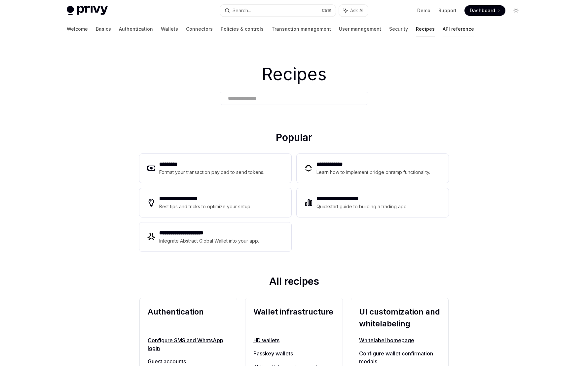  I want to click on a: HD wallets, so click(294, 341).